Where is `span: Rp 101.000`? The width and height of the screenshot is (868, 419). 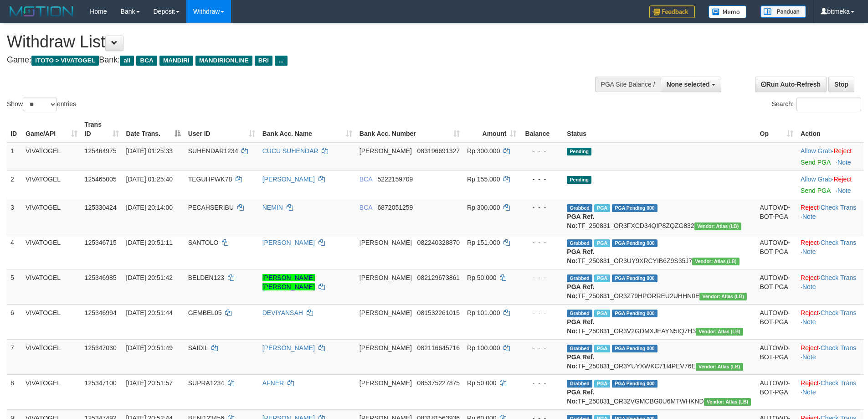
span: Rp 101.000 is located at coordinates (483, 313).